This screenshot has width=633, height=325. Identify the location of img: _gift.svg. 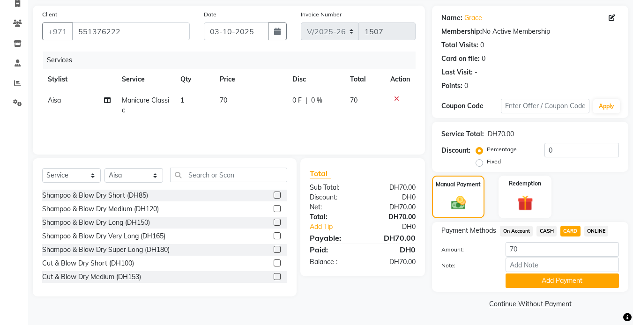
(525, 203).